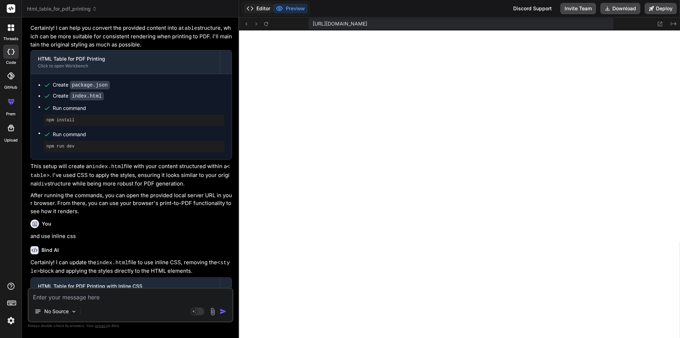 Image resolution: width=680 pixels, height=338 pixels. I want to click on span: privacy, so click(101, 325).